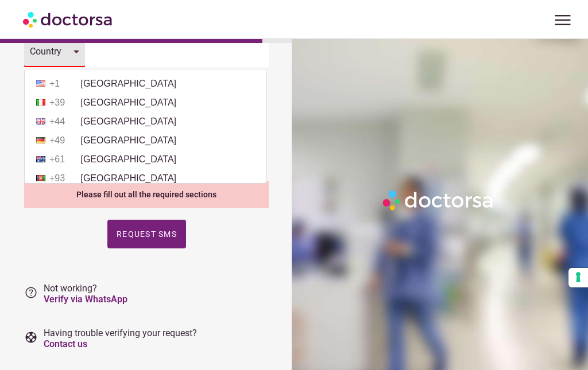 This screenshot has height=370, width=588. What do you see at coordinates (31, 338) in the screenshot?
I see `i: support` at bounding box center [31, 338].